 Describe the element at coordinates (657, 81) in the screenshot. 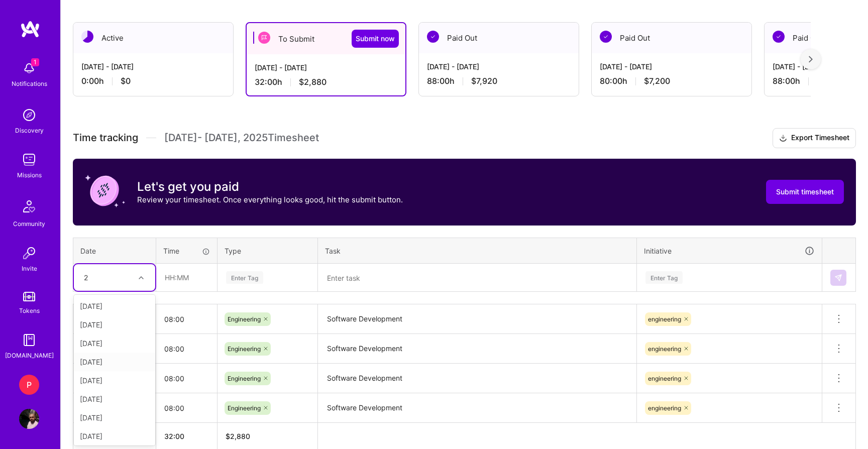

I see `span: $7,200` at that location.